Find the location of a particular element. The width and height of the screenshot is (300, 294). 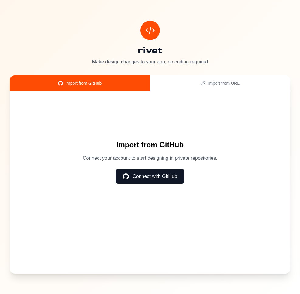

h1: rivet is located at coordinates (150, 50).